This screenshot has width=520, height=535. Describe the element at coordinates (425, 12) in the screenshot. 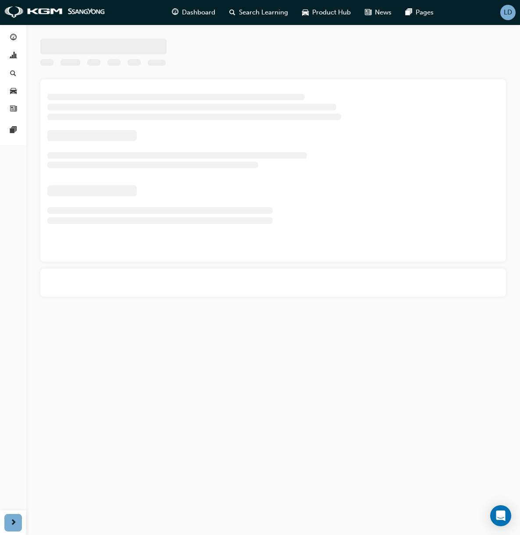

I see `span: Pages` at that location.